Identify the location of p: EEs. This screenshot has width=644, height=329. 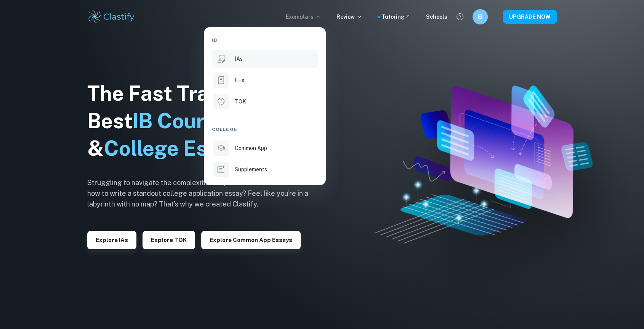
(239, 80).